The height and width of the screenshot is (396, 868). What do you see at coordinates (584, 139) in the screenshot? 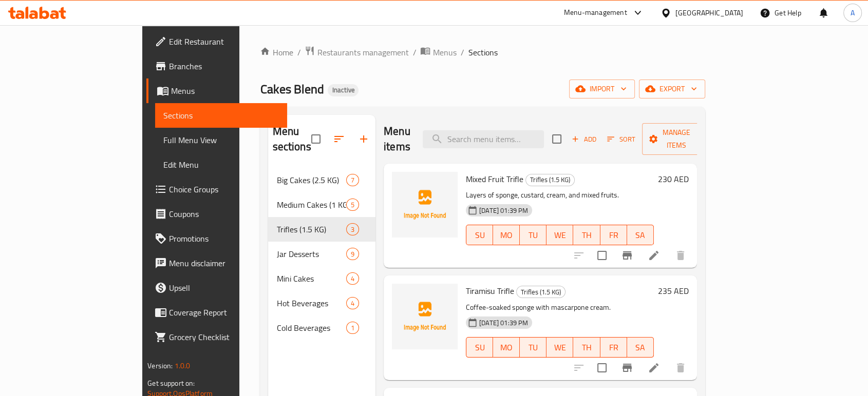
I see `span: Add item` at bounding box center [584, 139].